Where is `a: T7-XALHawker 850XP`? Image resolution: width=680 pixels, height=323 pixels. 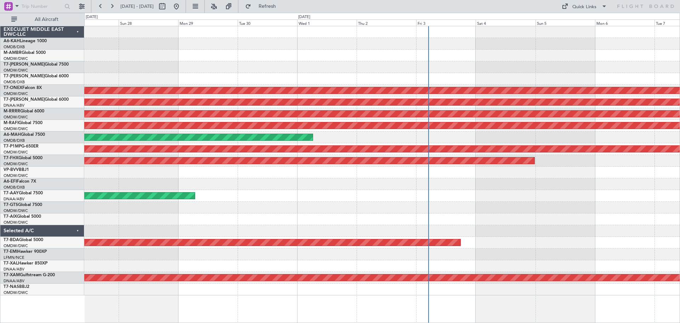
a: T7-XALHawker 850XP is located at coordinates (25, 263).